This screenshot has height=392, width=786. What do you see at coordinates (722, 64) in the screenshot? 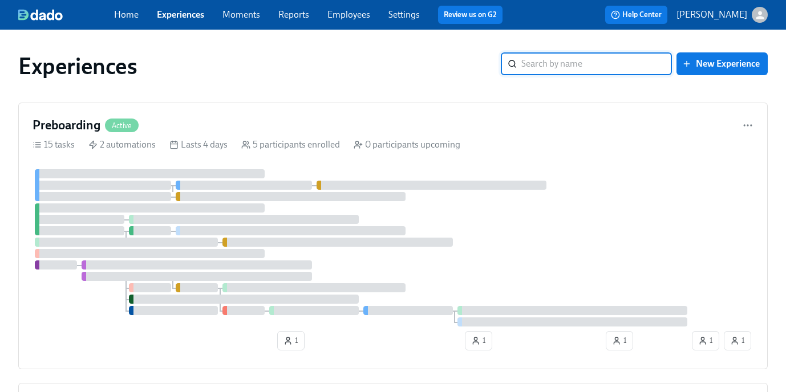
I see `button: New Experience` at bounding box center [722, 64].